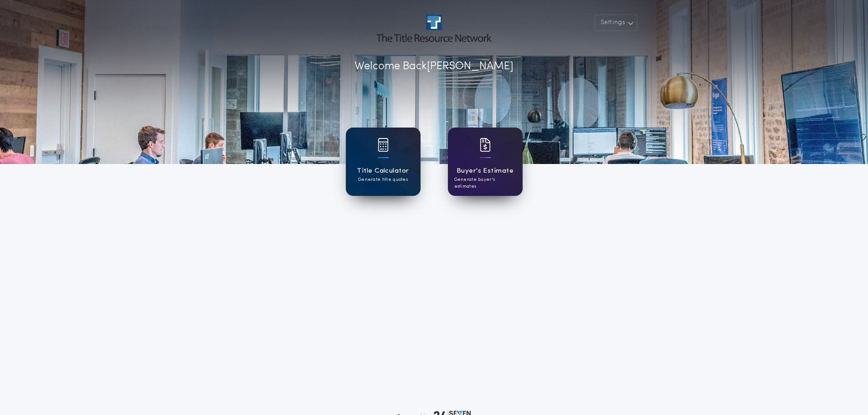 This screenshot has height=415, width=868. Describe the element at coordinates (616, 23) in the screenshot. I see `button: Settings` at that location.